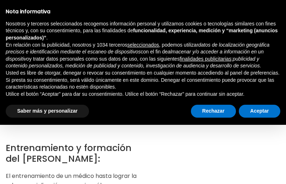  I want to click on p: Utilice el botón “Aceptar” para dar su consentimiento. Utilice el botón “Rechazar” para continuar..., so click(143, 94).